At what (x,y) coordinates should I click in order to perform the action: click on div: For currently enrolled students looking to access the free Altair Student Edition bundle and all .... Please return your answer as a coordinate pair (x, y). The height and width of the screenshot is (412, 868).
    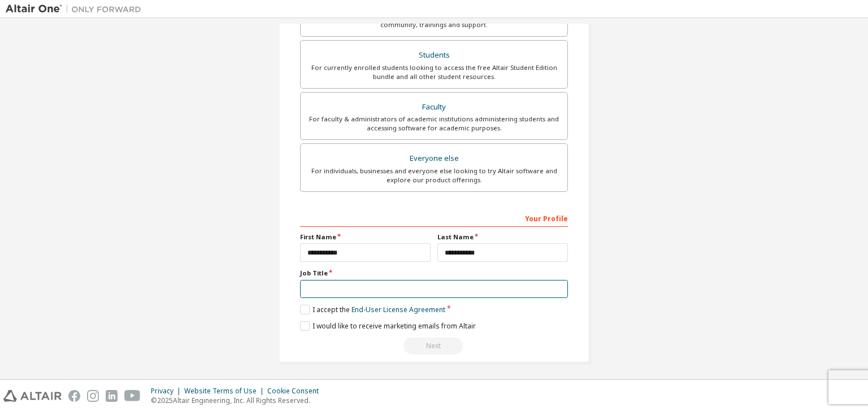
    Looking at the image, I should click on (434, 72).